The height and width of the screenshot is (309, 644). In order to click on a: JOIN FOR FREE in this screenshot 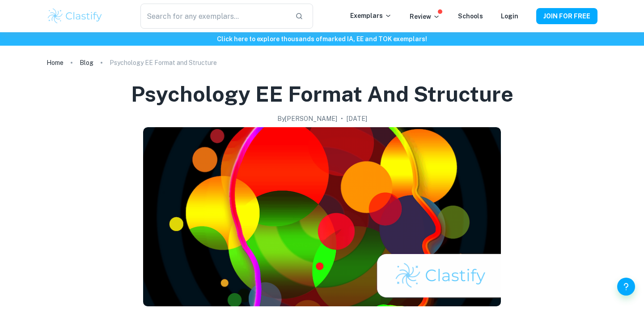, I will do `click(567, 16)`.